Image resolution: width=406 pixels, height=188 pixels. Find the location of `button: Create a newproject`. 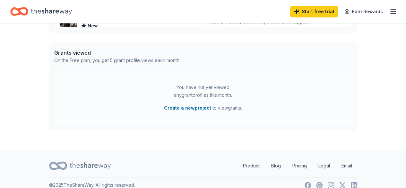

button: Create a newproject is located at coordinates (187, 108).